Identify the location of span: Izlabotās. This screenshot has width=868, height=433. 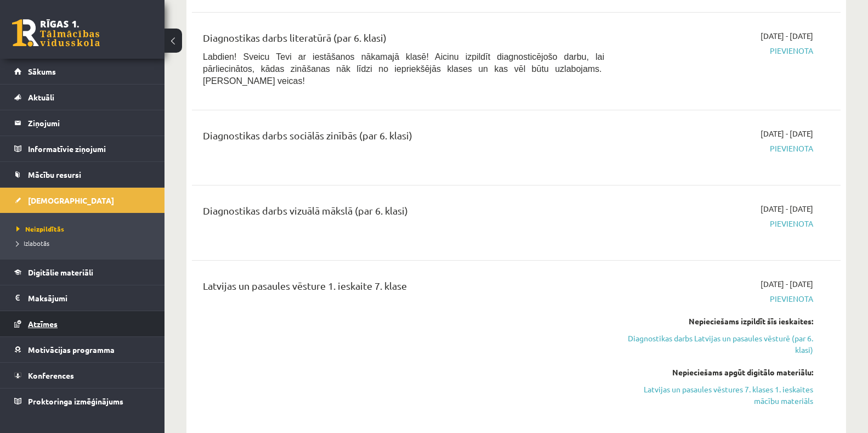
(33, 243).